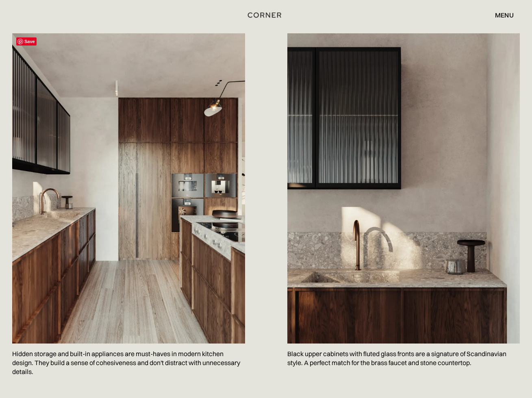  I want to click on span: Save, so click(26, 41).